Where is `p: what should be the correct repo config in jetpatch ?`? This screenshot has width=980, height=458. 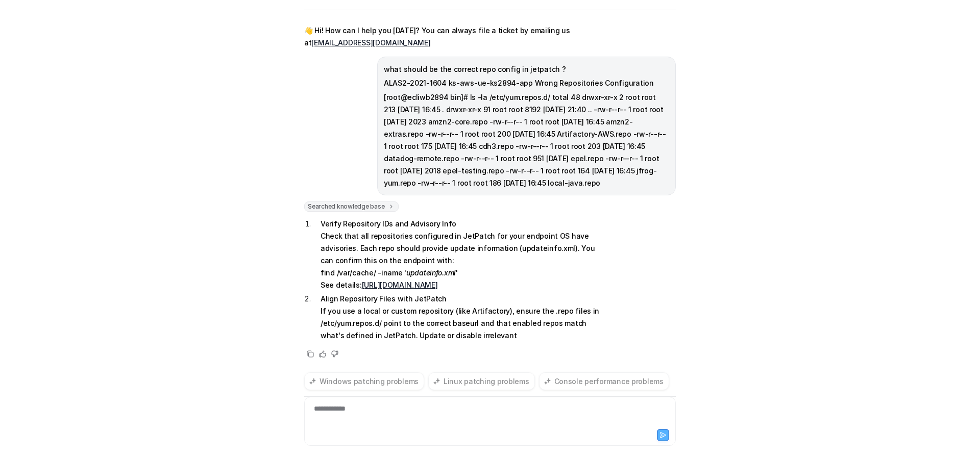 p: what should be the correct repo config in jetpatch ? is located at coordinates (526, 69).